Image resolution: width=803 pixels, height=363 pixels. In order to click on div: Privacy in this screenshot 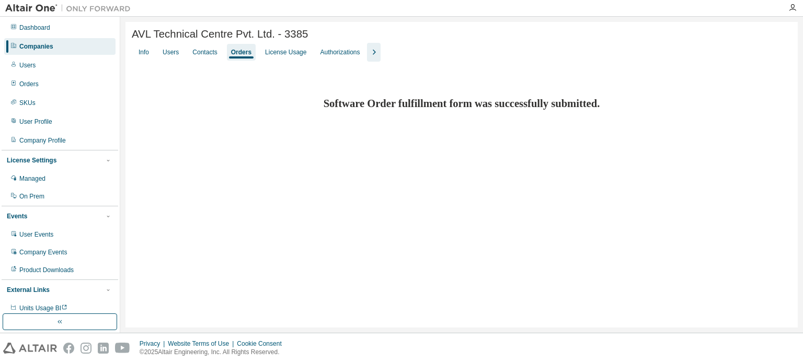, I will do `click(154, 344)`.